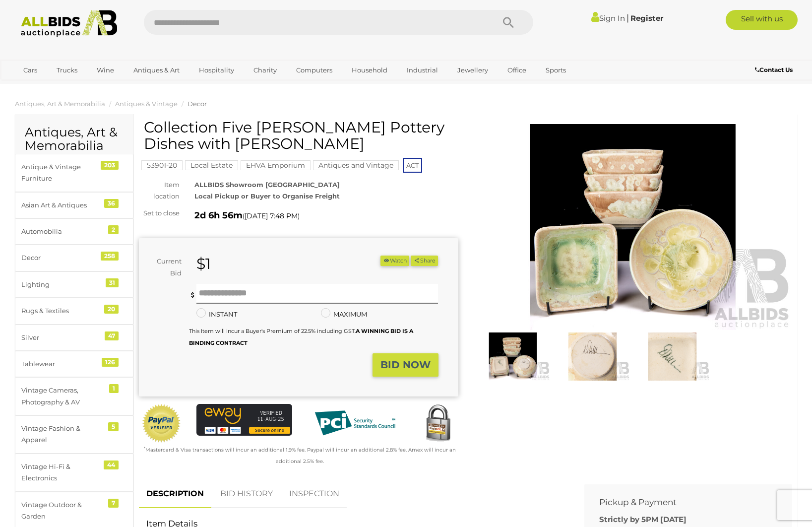 The height and width of the screenshot is (527, 812). What do you see at coordinates (556, 70) in the screenshot?
I see `a: Sports` at bounding box center [556, 70].